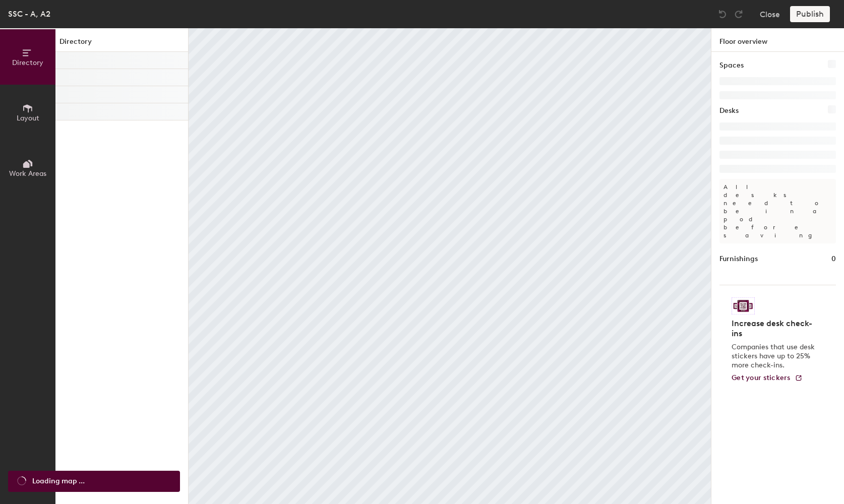  Describe the element at coordinates (450, 266) in the screenshot. I see `canvas: Map` at that location.